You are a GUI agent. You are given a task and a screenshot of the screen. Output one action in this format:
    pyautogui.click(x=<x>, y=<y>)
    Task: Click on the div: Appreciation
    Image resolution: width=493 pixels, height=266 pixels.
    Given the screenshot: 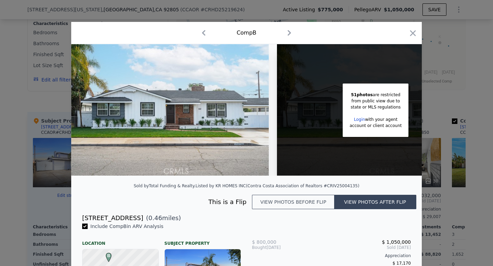 What is the action you would take?
    pyautogui.click(x=332, y=256)
    